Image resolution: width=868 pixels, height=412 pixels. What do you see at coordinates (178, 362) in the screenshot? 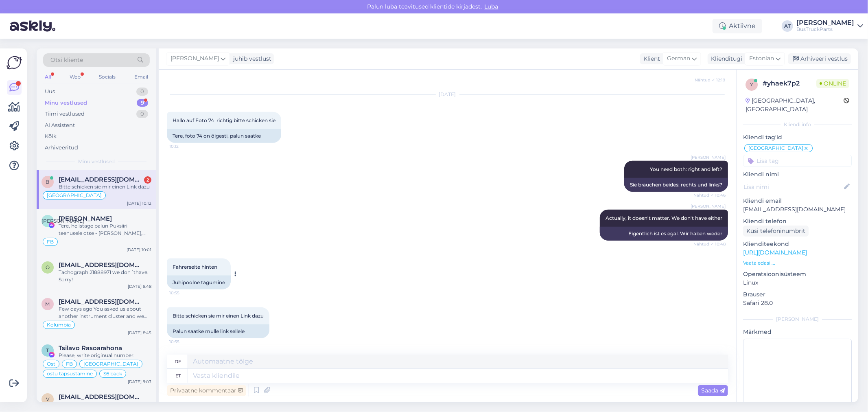
I see `div: de` at bounding box center [178, 362].